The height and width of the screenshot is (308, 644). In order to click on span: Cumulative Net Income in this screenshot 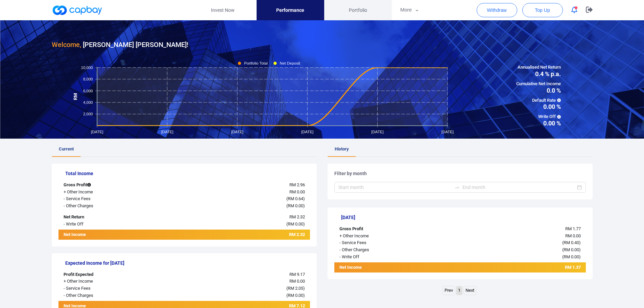, I will do `click(538, 84)`.